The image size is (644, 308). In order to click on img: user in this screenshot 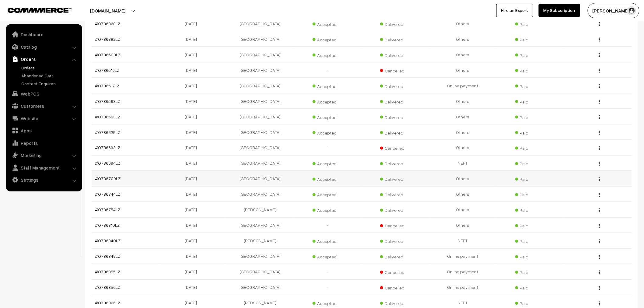, I will do `click(632, 11)`.